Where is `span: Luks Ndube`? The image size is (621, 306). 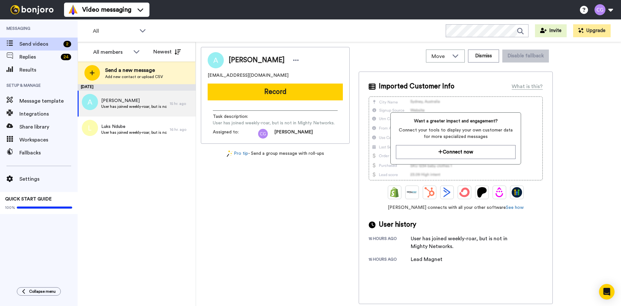 span: Luks Ndube is located at coordinates (134, 127).